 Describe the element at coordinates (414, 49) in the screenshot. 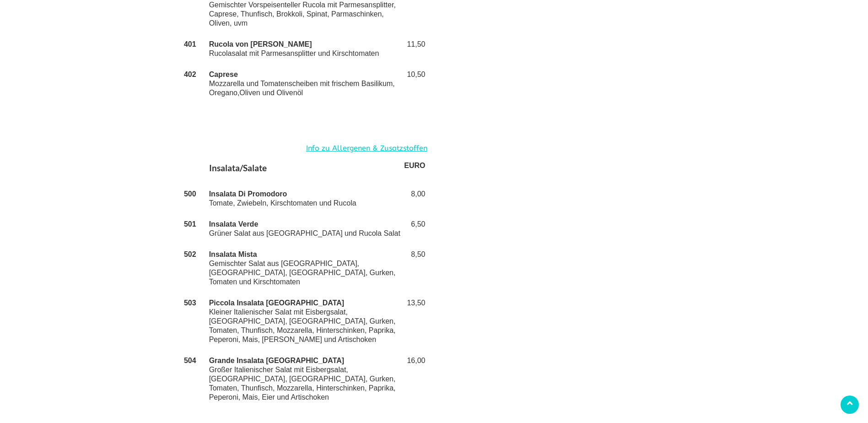

I see `td: 11,50` at that location.